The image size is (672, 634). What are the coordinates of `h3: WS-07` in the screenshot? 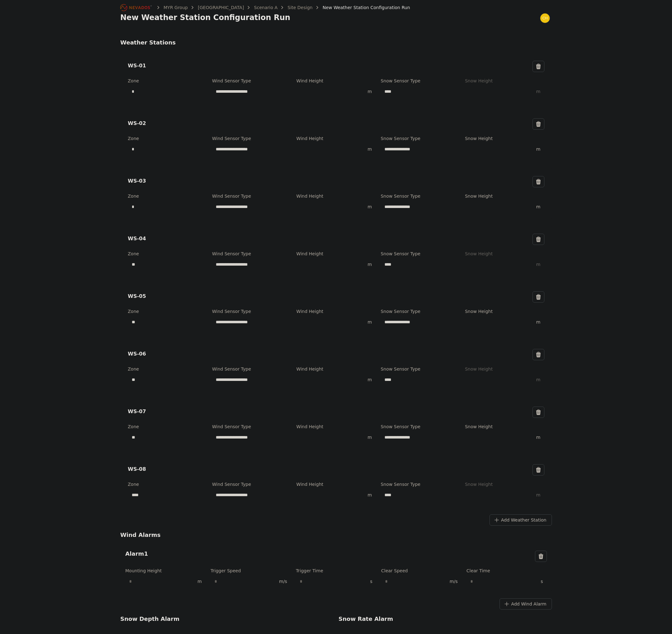 It's located at (137, 412).